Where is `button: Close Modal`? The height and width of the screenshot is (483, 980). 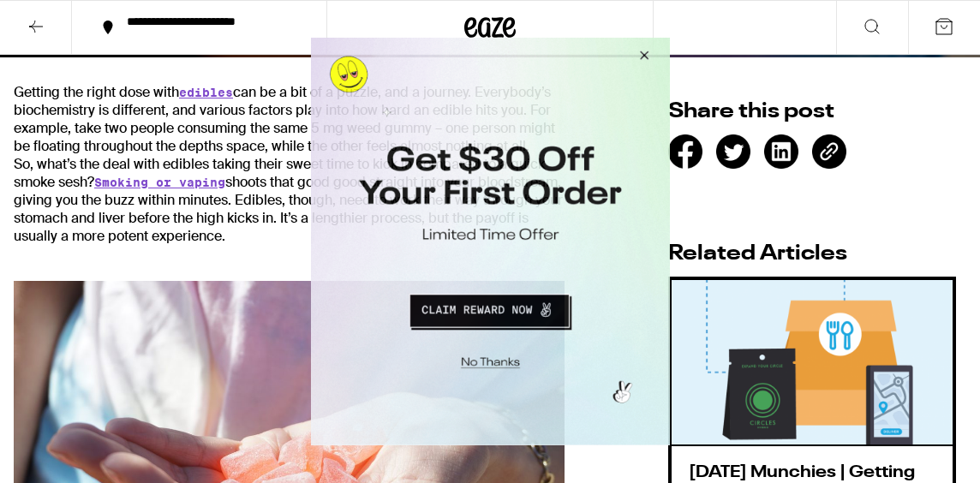 button: Close Modal is located at coordinates (176, 323).